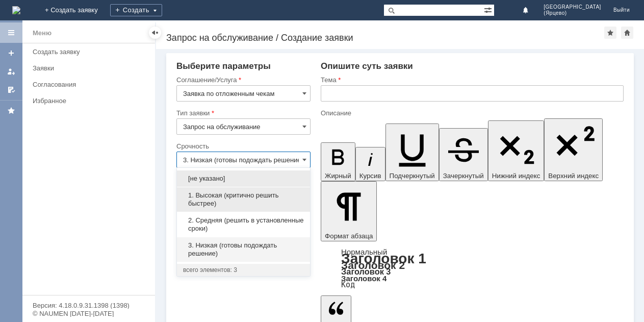  What do you see at coordinates (348, 285) in the screenshot?
I see `a: Код` at bounding box center [348, 285].